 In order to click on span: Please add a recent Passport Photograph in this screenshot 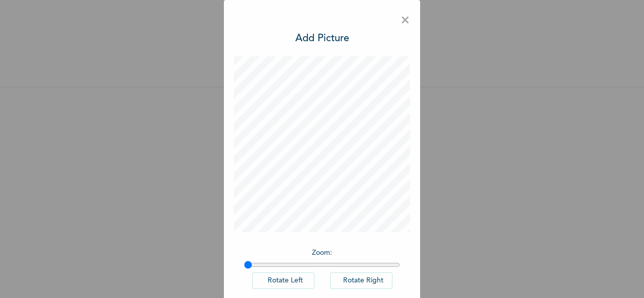, I will do `click(322, 205)`.